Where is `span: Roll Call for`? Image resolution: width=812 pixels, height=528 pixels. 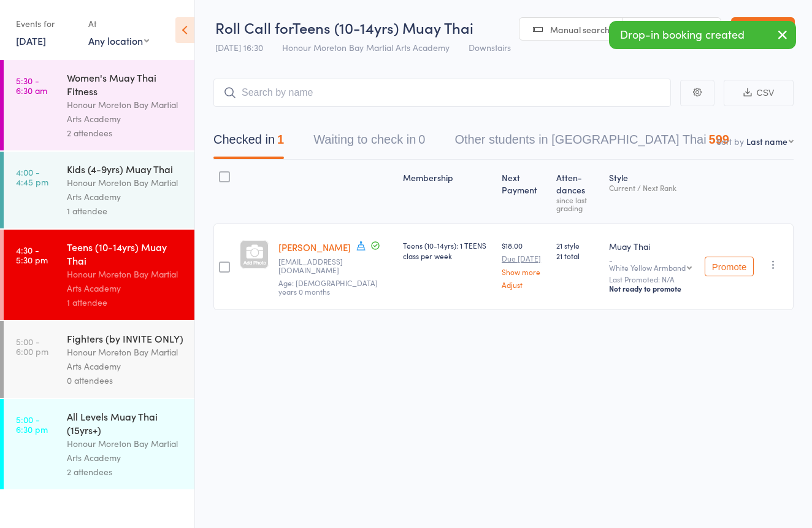 span: Roll Call for is located at coordinates (254, 27).